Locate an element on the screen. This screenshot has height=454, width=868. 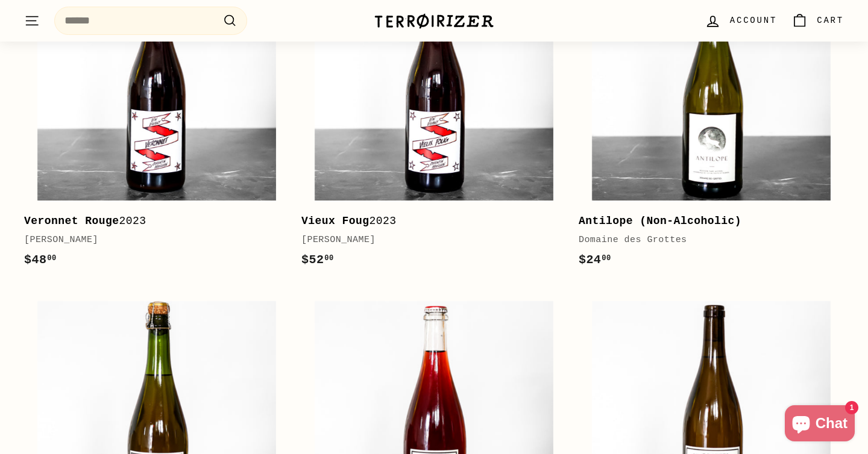
span: $52 is located at coordinates (318, 259).